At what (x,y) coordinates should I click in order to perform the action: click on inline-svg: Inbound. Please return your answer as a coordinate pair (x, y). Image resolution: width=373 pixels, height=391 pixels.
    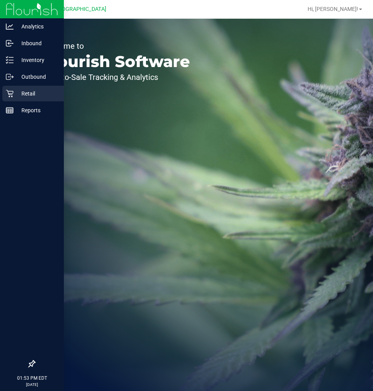
    Looking at the image, I should click on (10, 43).